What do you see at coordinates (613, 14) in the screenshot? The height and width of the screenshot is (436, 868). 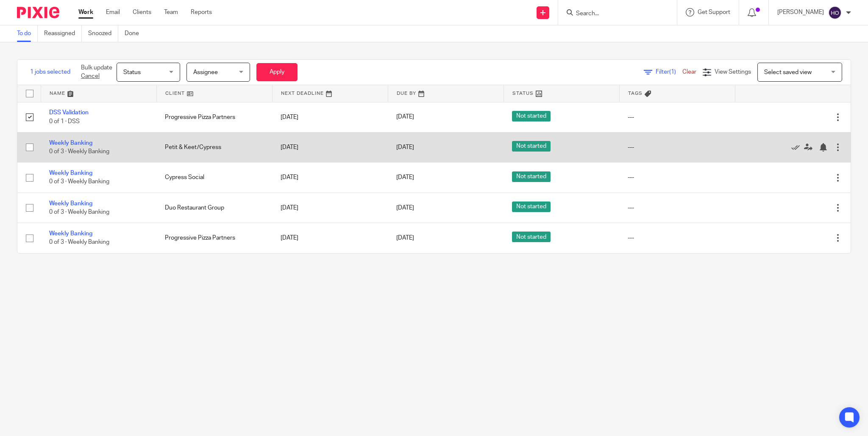 I see `input: Search` at bounding box center [613, 14].